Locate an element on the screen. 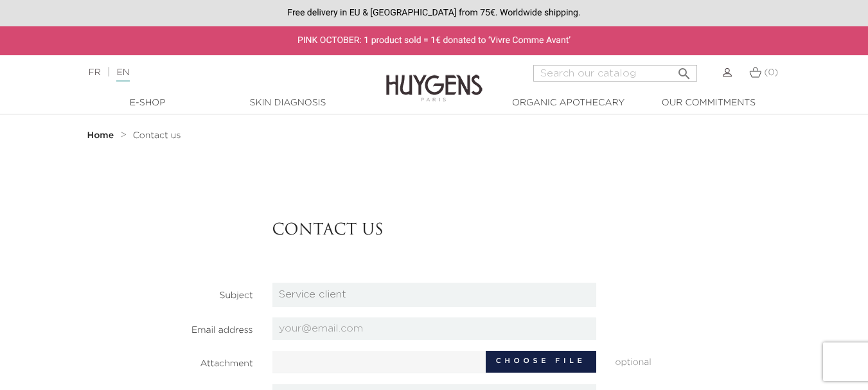 This screenshot has height=390, width=868. span: optional is located at coordinates (692, 359).